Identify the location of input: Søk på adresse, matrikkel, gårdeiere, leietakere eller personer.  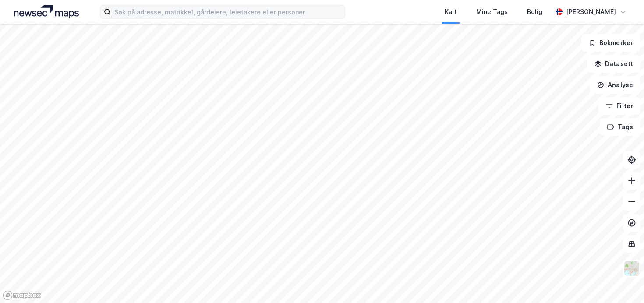
(228, 12).